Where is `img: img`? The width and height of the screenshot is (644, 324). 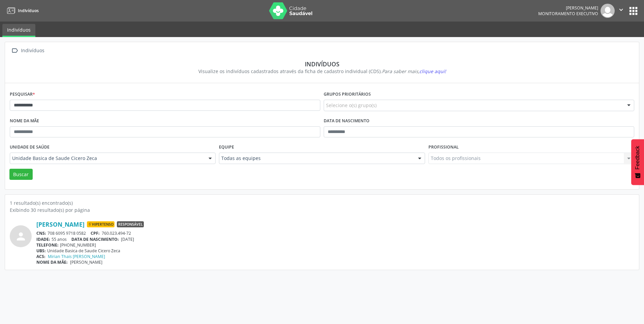 img: img is located at coordinates (608, 11).